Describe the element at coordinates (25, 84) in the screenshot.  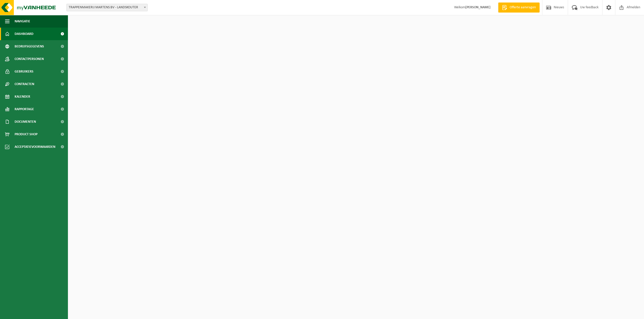
I see `span: Contracten` at that location.